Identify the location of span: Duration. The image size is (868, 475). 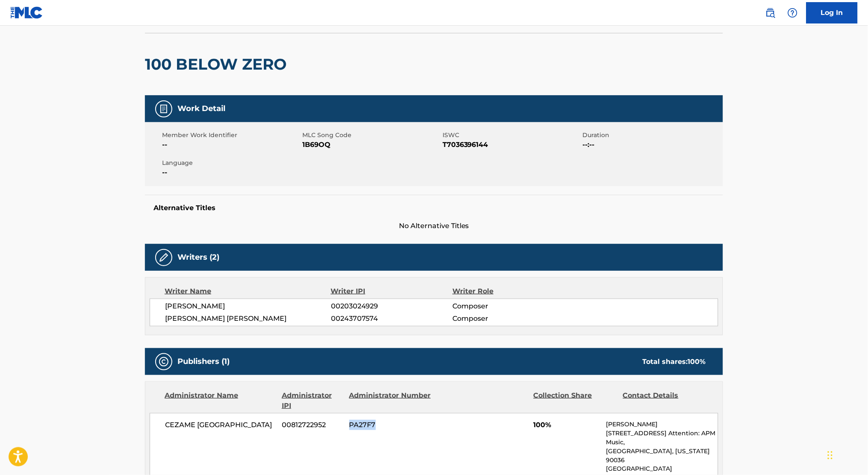
(651, 135).